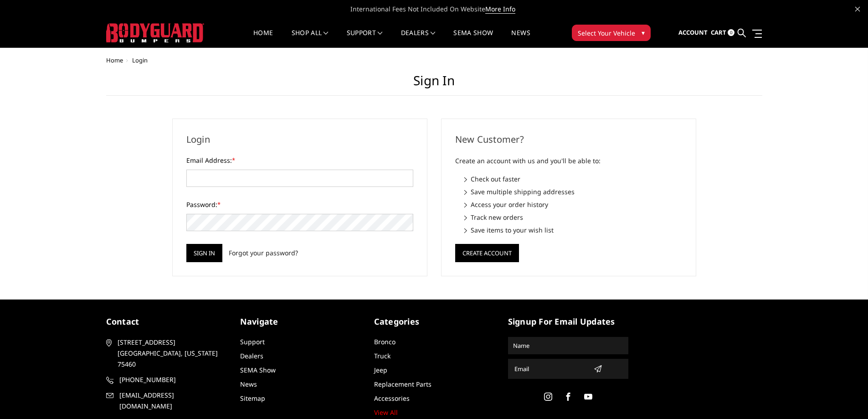  What do you see at coordinates (300, 139) in the screenshot?
I see `h2: Login` at bounding box center [300, 139].